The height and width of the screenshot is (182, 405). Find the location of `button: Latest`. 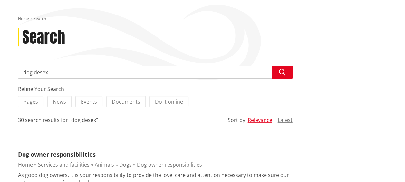

button: Latest is located at coordinates (285, 120).